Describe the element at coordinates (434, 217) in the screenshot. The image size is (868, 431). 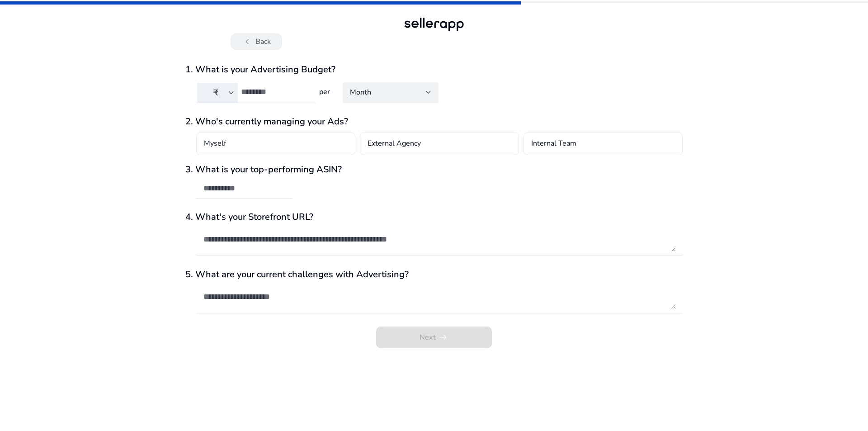
I see `h3: 4. What's your Storefront URL?` at that location.